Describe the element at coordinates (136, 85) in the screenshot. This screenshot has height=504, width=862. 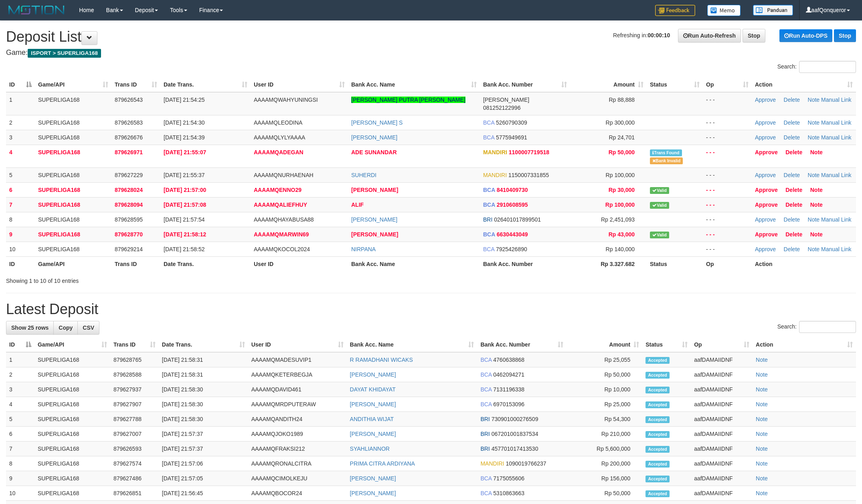
I see `th: Trans ID: activate to sort column ascending` at that location.